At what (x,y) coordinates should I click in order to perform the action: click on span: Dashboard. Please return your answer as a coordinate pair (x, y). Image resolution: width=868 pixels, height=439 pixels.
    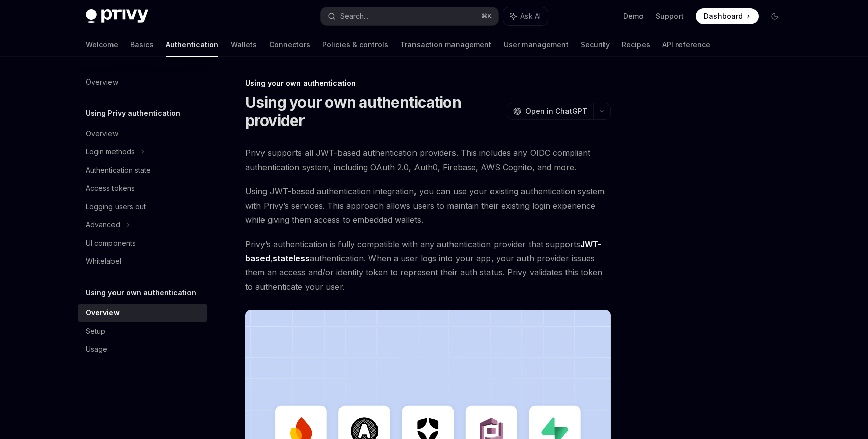
    Looking at the image, I should click on (723, 16).